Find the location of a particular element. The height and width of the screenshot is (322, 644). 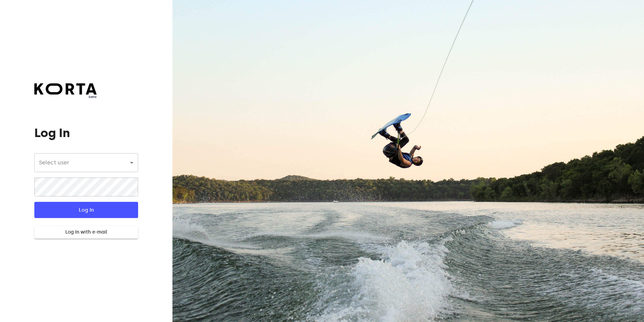

a: Log In with e-mail is located at coordinates (86, 232).